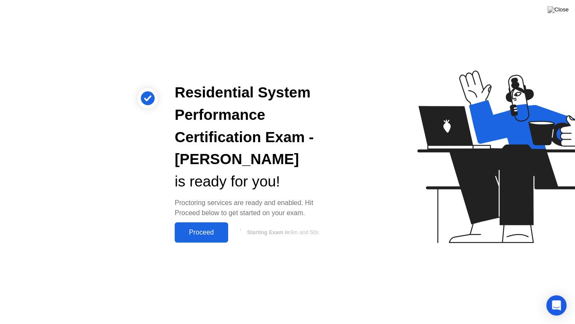 Image resolution: width=575 pixels, height=324 pixels. I want to click on button: Starting Exam in9m and 50s, so click(282, 232).